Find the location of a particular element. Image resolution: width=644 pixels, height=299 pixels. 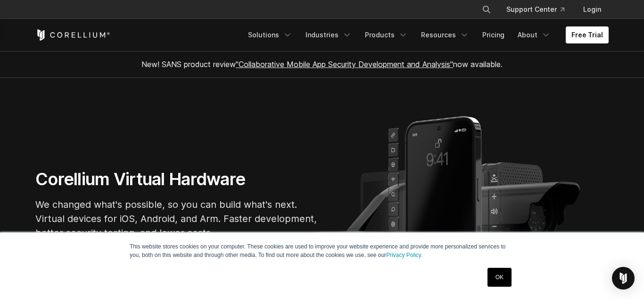

a: Solutions is located at coordinates (270, 35).